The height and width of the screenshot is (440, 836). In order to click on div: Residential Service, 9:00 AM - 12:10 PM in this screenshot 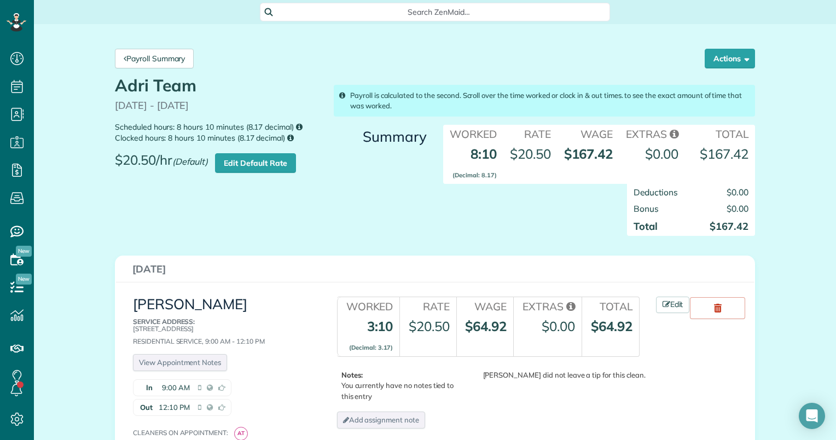, I will do `click(222, 332)`.